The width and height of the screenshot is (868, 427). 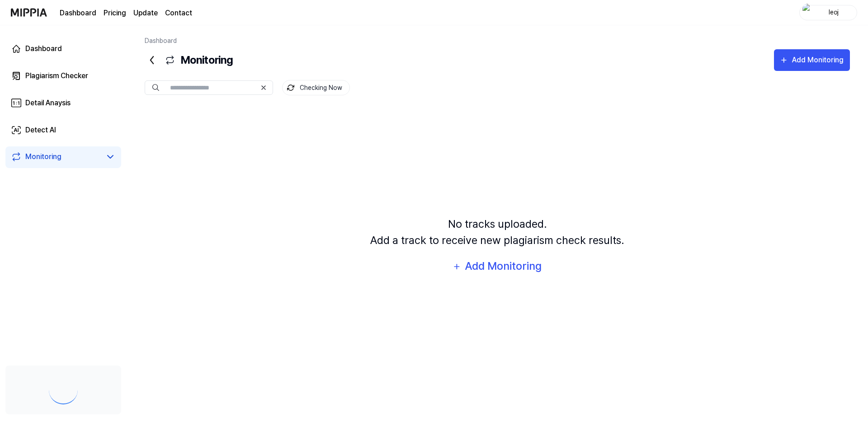 What do you see at coordinates (179, 13) in the screenshot?
I see `a: Contact` at bounding box center [179, 13].